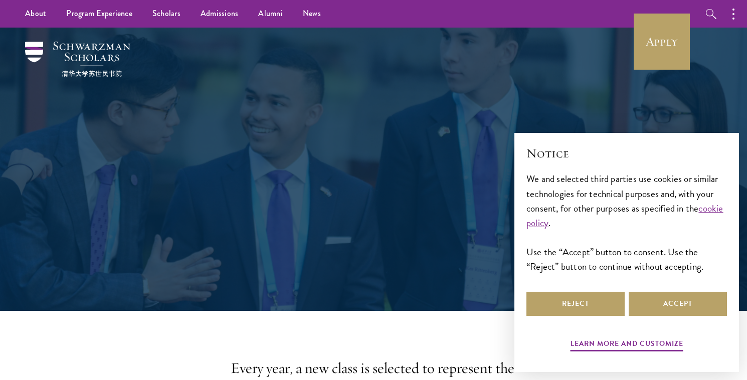  What do you see at coordinates (626, 153) in the screenshot?
I see `h2: Notice` at bounding box center [626, 153].